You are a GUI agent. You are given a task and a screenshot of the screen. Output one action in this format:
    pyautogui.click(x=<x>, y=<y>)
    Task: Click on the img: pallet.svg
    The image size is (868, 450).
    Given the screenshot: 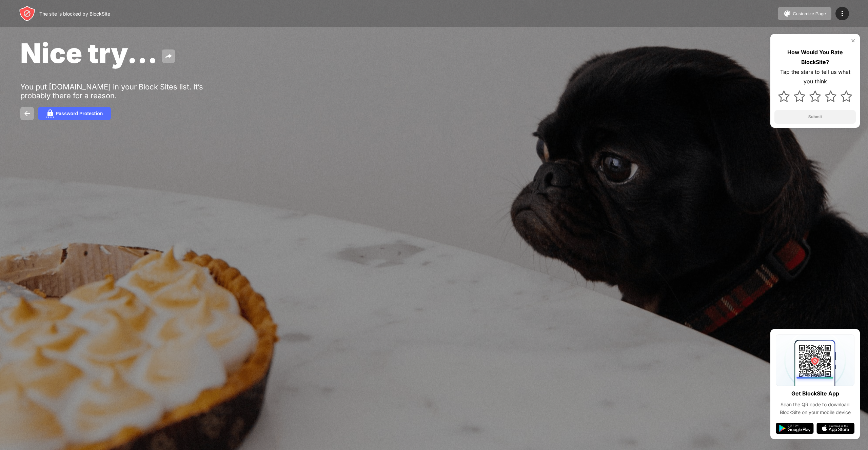 What is the action you would take?
    pyautogui.click(x=787, y=14)
    